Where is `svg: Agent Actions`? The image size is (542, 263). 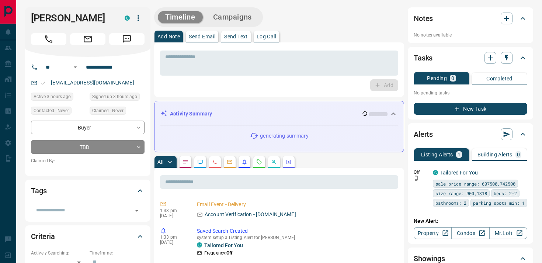
svg: Agent Actions is located at coordinates (289, 162).